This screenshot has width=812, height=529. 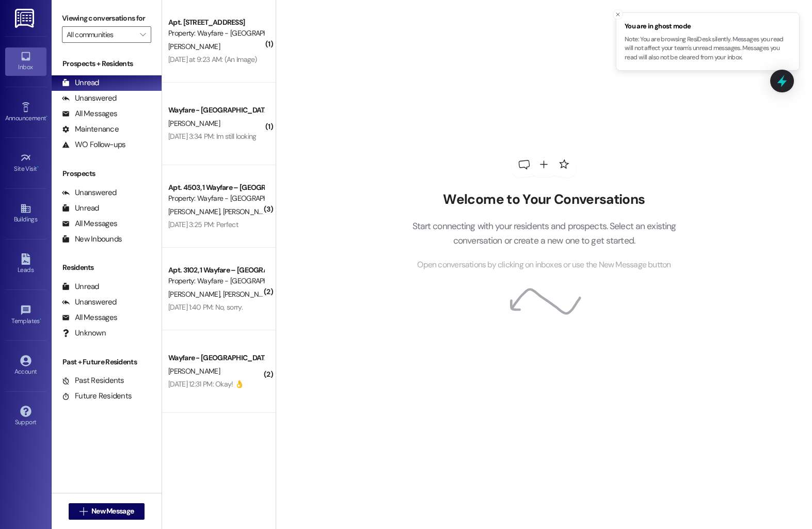 I want to click on div: Future Residents, so click(x=97, y=396).